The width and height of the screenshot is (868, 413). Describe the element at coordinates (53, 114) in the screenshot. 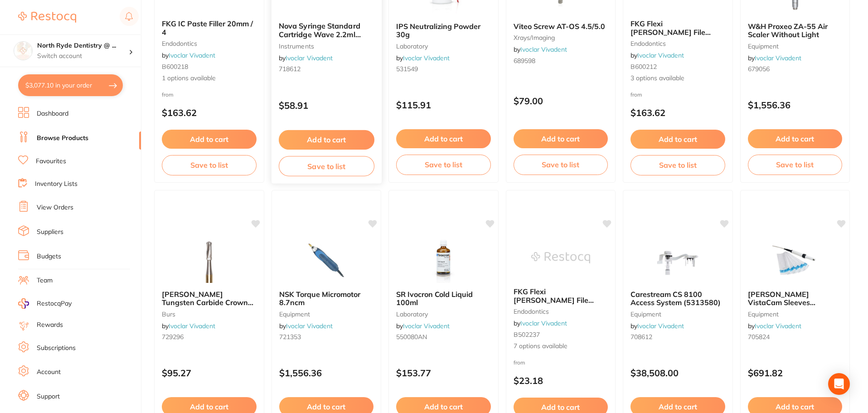

I see `a: Dashboard` at that location.